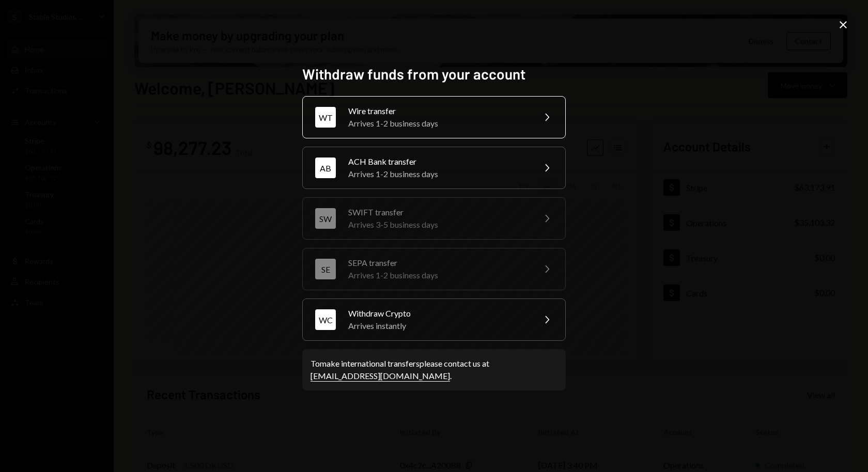 This screenshot has width=868, height=472. I want to click on h2: Withdraw funds from your account, so click(434, 74).